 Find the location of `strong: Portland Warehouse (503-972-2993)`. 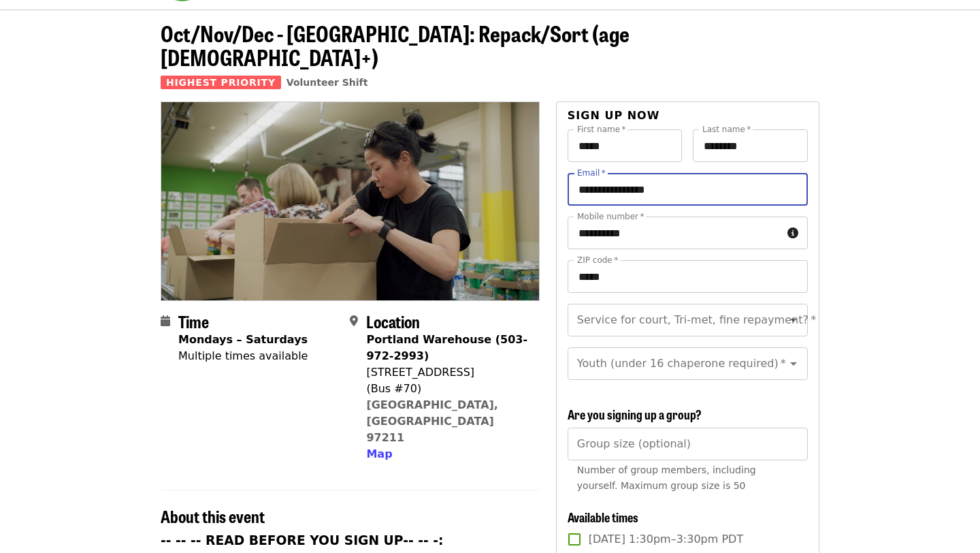

strong: Portland Warehouse (503-972-2993) is located at coordinates (446, 347).